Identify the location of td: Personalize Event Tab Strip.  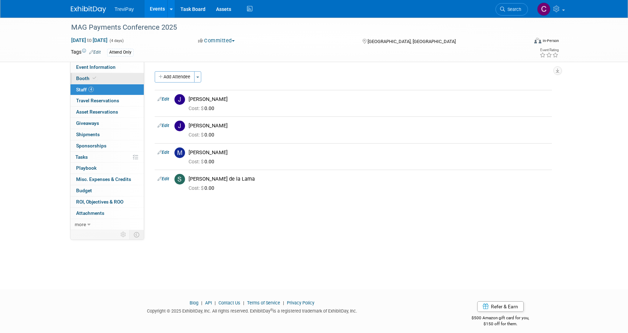
(123, 235).